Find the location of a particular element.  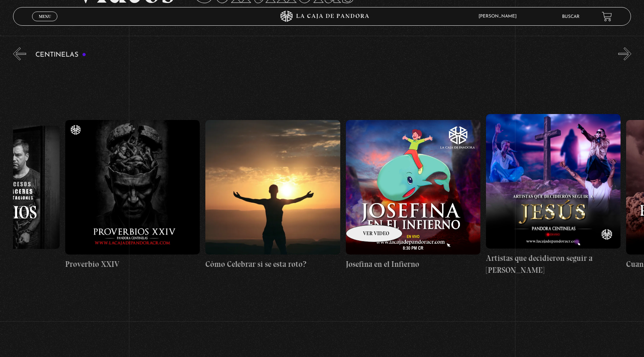

button: Previous is located at coordinates (19, 54).